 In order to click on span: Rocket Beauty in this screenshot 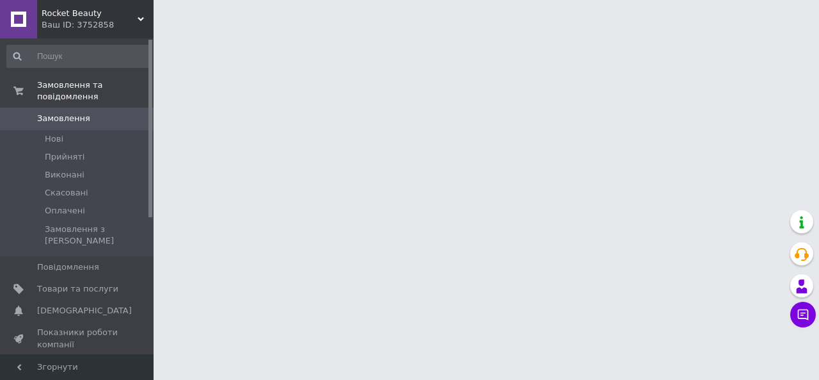, I will do `click(90, 13)`.